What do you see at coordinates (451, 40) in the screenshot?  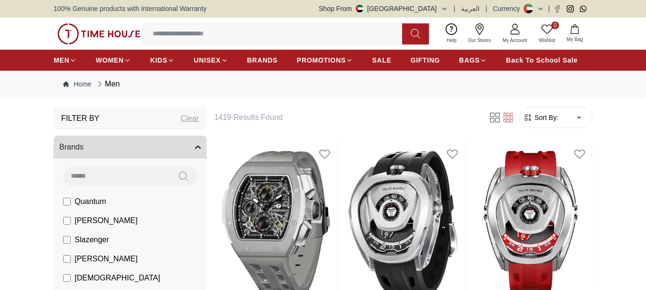 I see `span: Help` at bounding box center [451, 40].